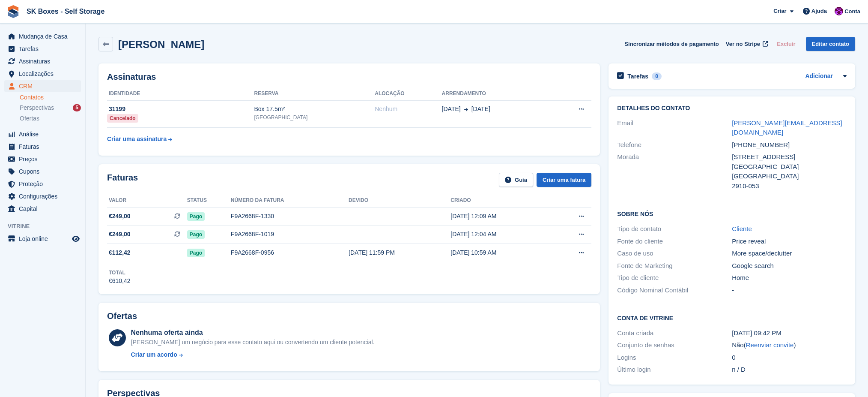 The height and width of the screenshot is (397, 868). I want to click on div: 31199, so click(181, 109).